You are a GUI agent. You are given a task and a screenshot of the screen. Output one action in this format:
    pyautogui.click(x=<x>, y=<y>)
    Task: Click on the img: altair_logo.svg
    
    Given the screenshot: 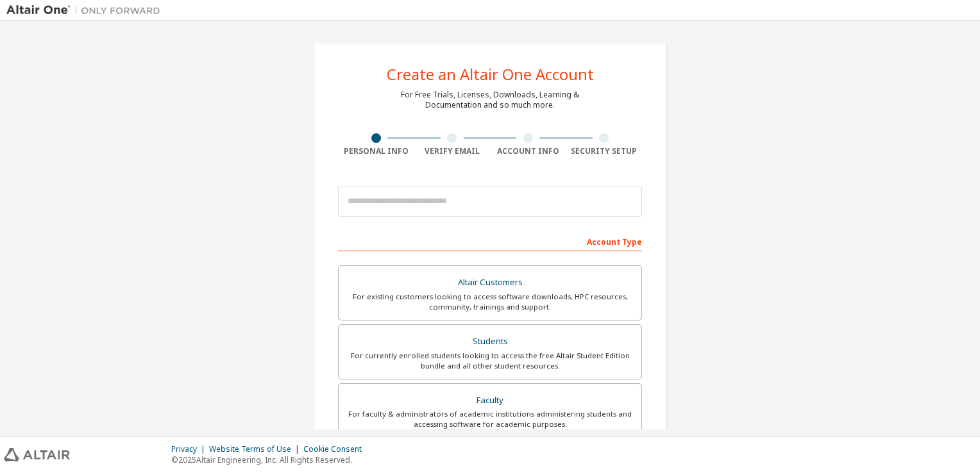 What is the action you would take?
    pyautogui.click(x=37, y=454)
    